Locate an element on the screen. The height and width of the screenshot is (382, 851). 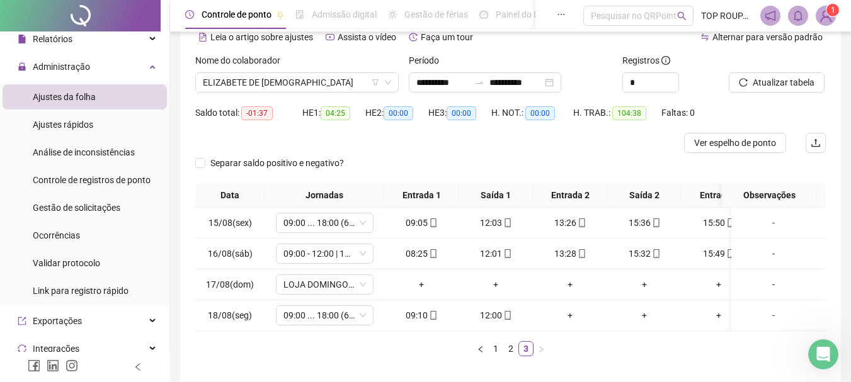
li: 3 is located at coordinates (526, 349).